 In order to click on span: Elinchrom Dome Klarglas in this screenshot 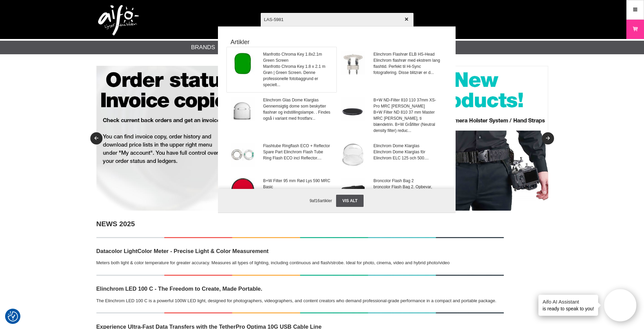, I will do `click(408, 146)`.